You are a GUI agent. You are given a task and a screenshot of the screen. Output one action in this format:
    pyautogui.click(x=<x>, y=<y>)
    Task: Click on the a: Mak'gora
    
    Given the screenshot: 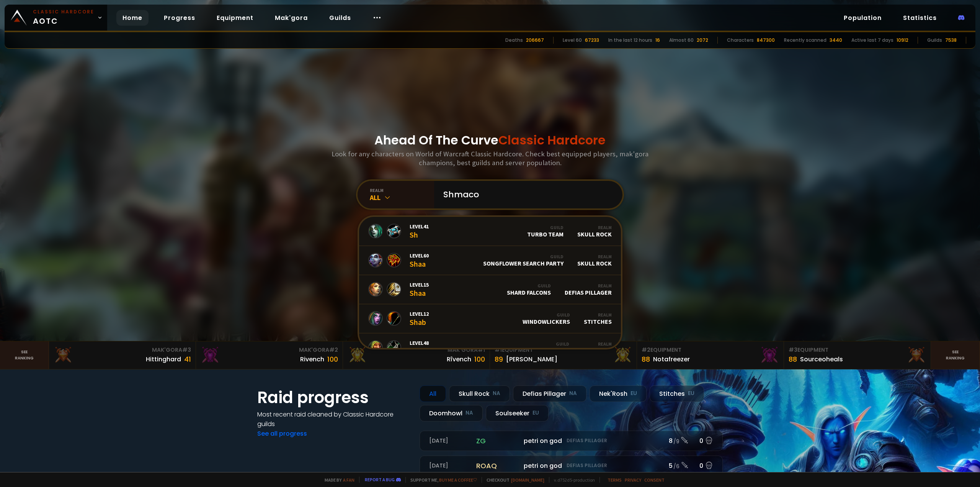 What is the action you would take?
    pyautogui.click(x=291, y=17)
    